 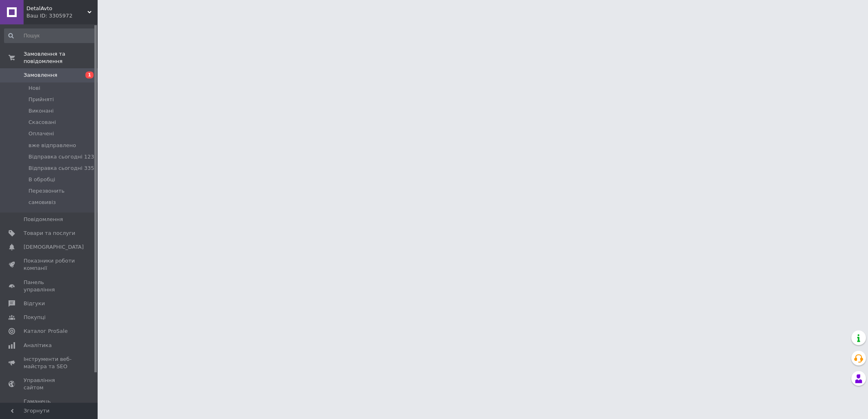 What do you see at coordinates (49, 384) in the screenshot?
I see `span: Управління сайтом` at bounding box center [49, 384].